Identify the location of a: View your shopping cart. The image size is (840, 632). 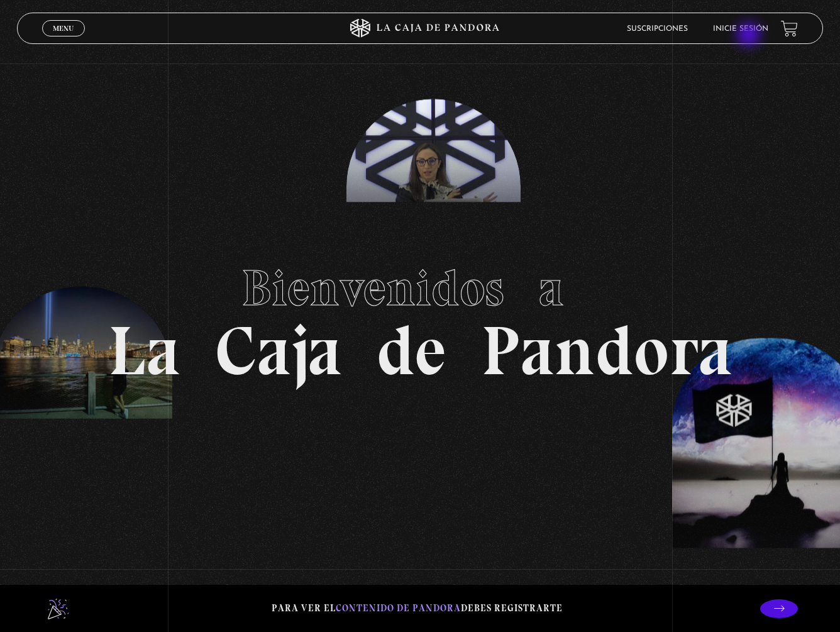
(789, 28).